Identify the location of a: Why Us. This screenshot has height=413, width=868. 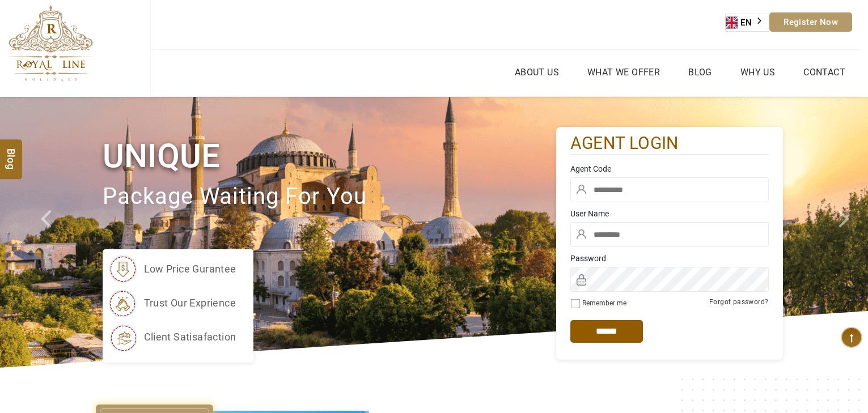
(757, 72).